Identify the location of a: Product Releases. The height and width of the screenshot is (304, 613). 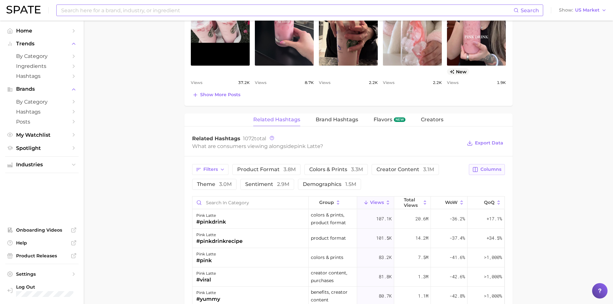
(42, 256).